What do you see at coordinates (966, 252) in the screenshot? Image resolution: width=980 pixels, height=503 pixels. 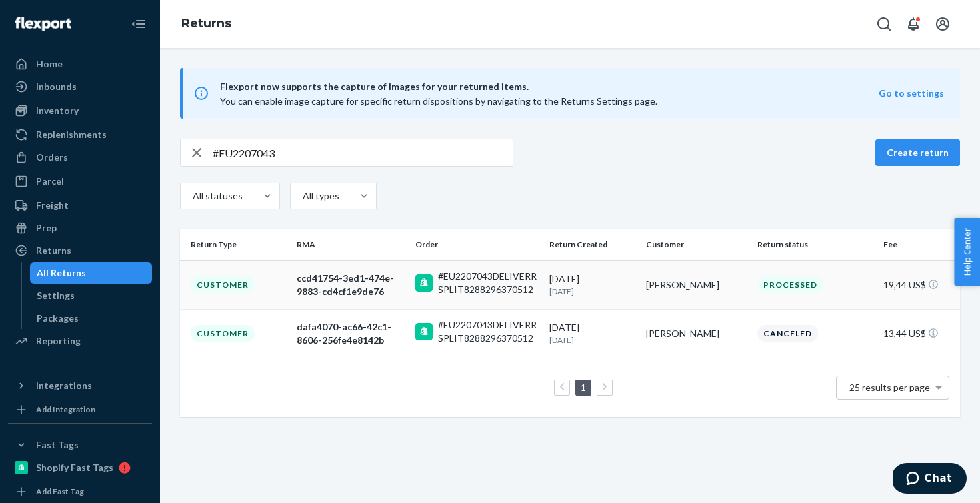 I see `button: Help Center` at bounding box center [966, 252].